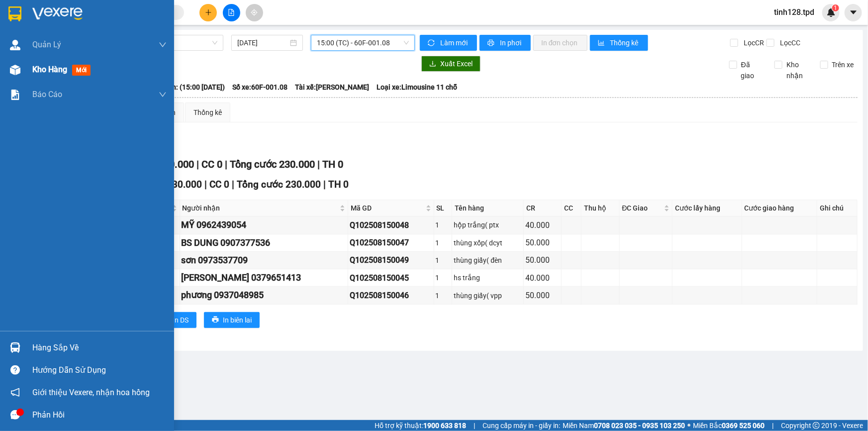 This screenshot has width=868, height=431. What do you see at coordinates (797, 70) in the screenshot?
I see `span: Kho nhận` at bounding box center [797, 70].